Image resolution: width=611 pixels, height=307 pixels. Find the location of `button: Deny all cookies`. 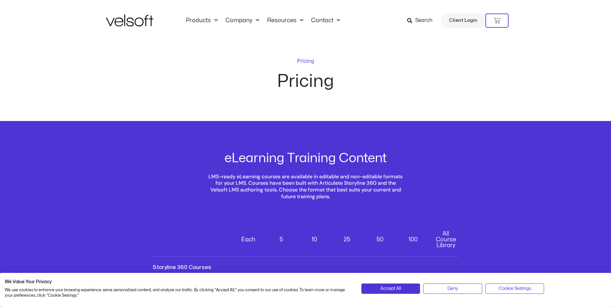

button: Deny all cookies is located at coordinates (452, 289).